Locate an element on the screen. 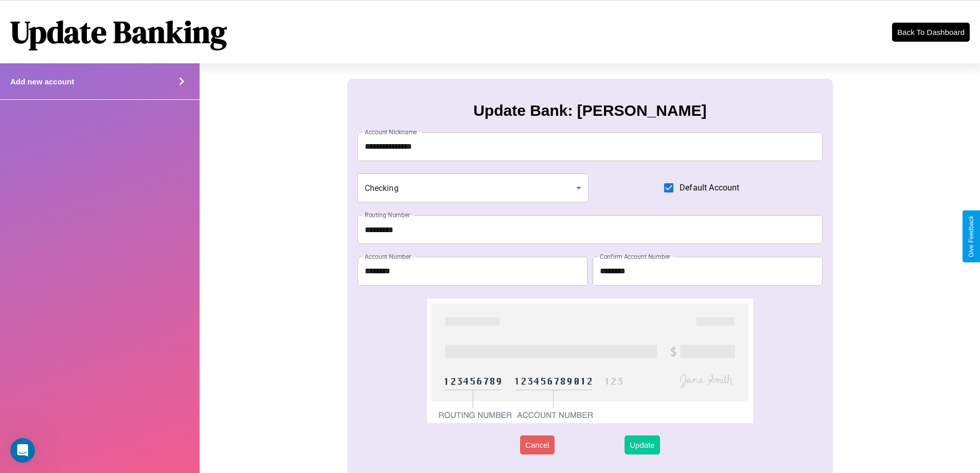  h1: Update Banking is located at coordinates (118, 32).